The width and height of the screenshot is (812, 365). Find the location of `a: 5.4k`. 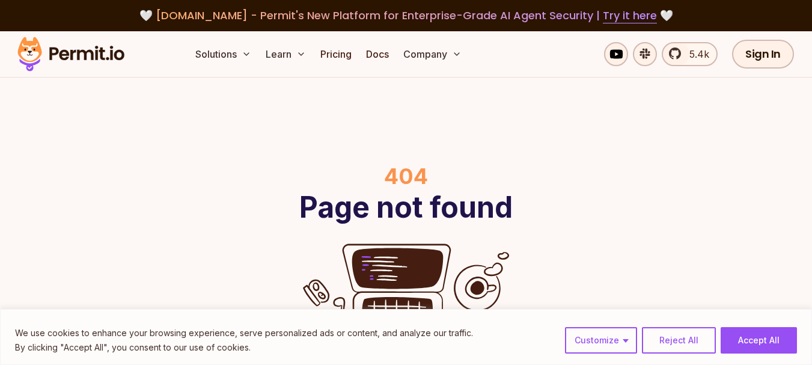

a: 5.4k is located at coordinates (689, 54).